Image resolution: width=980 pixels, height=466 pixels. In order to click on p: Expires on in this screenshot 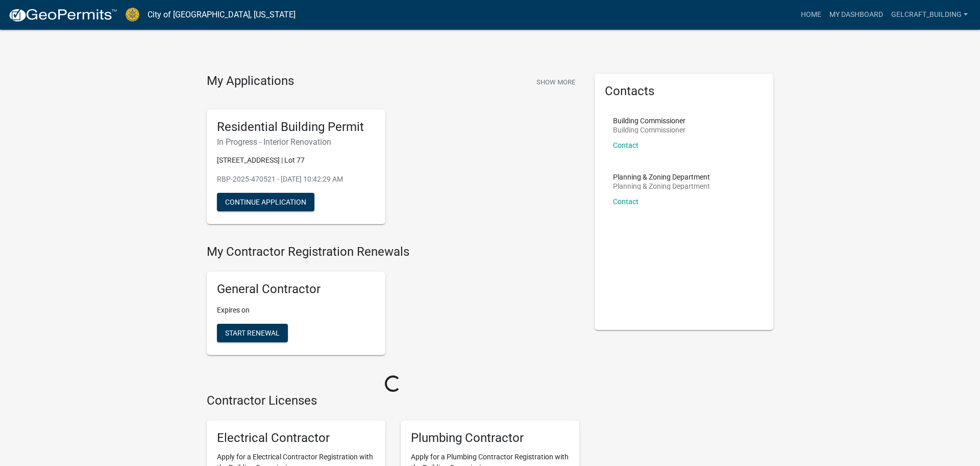, I will do `click(296, 309)`.